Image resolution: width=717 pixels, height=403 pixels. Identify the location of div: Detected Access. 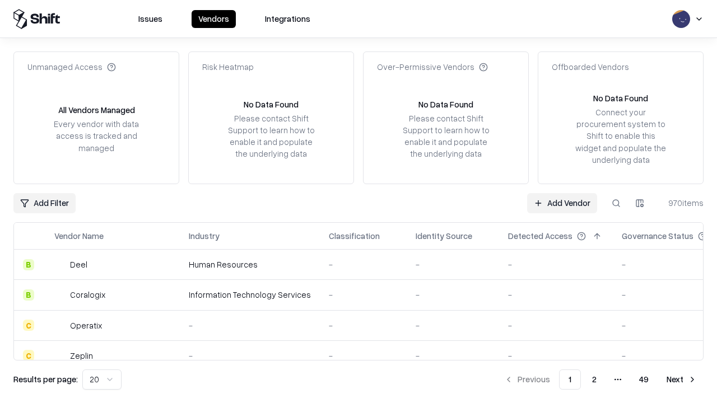
(540, 236).